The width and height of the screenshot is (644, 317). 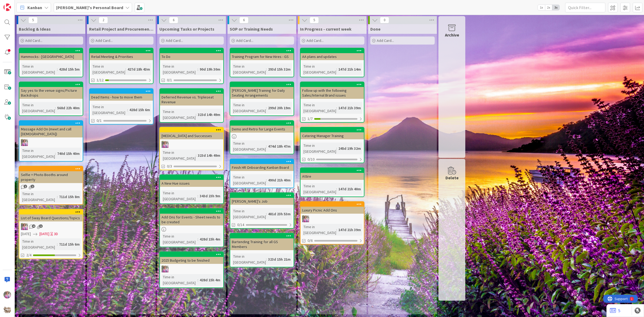 What do you see at coordinates (332, 208) in the screenshot?
I see `div: Luxury Picnic Add Ons` at bounding box center [332, 208].